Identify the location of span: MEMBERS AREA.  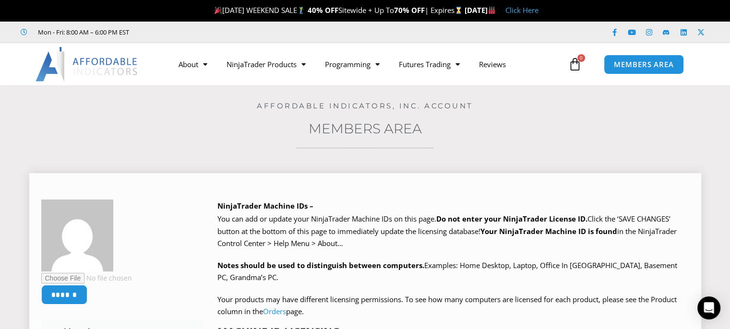
(643, 64).